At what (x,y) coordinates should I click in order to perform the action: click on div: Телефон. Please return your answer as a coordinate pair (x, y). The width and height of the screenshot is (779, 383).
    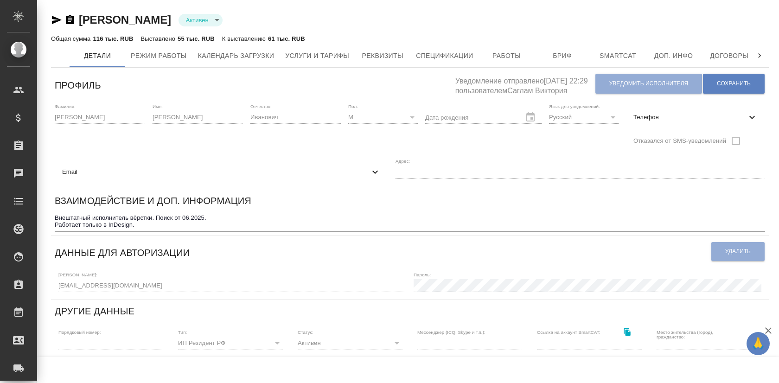
    Looking at the image, I should click on (696, 117).